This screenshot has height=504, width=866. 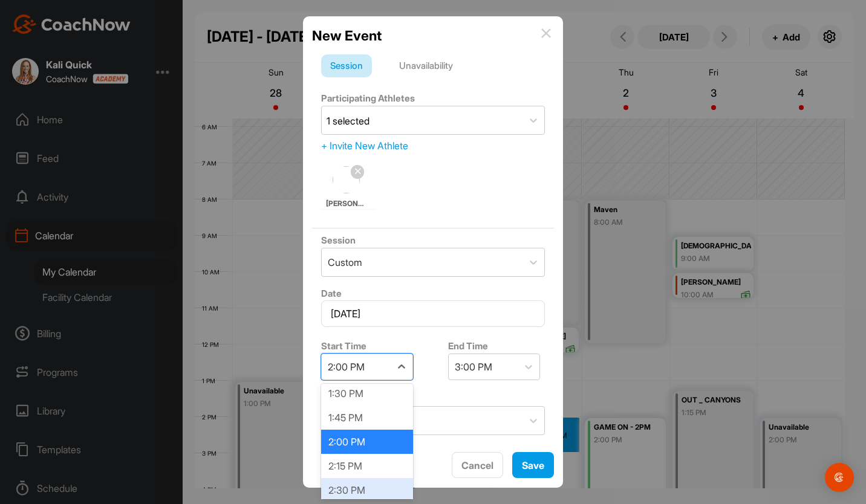 What do you see at coordinates (468, 346) in the screenshot?
I see `label: End Time` at bounding box center [468, 346].